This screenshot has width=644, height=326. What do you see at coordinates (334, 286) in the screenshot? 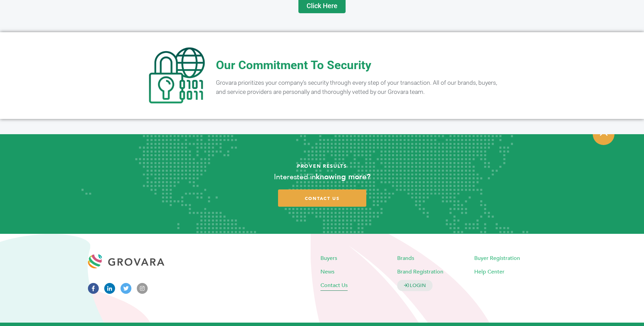
I see `span: Contact Us` at bounding box center [334, 286].